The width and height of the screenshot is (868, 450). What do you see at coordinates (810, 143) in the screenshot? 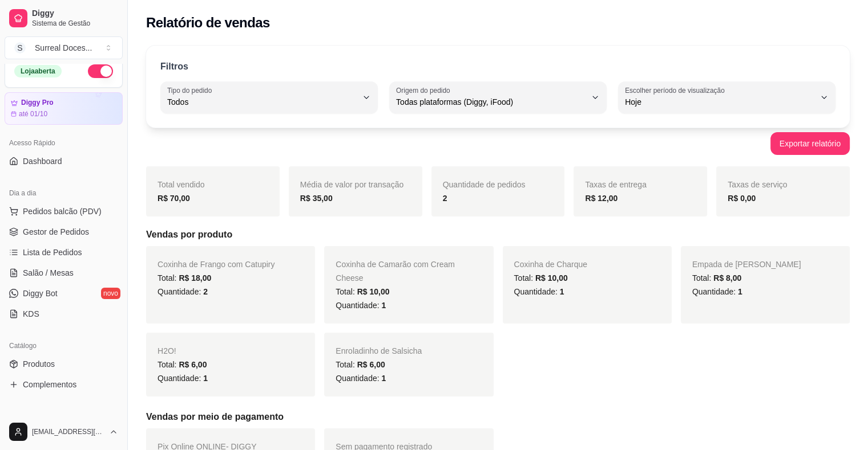
I see `button: Exportar relatório` at bounding box center [810, 143].